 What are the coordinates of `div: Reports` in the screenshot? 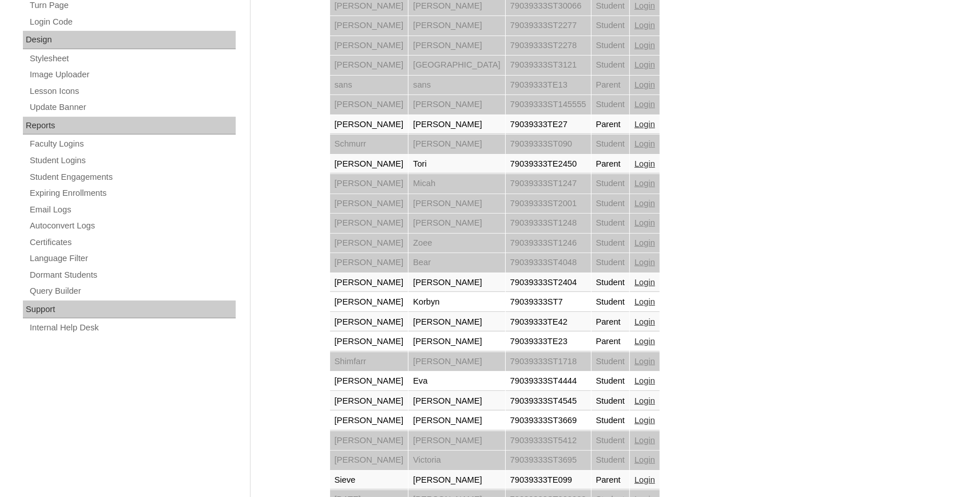 It's located at (129, 126).